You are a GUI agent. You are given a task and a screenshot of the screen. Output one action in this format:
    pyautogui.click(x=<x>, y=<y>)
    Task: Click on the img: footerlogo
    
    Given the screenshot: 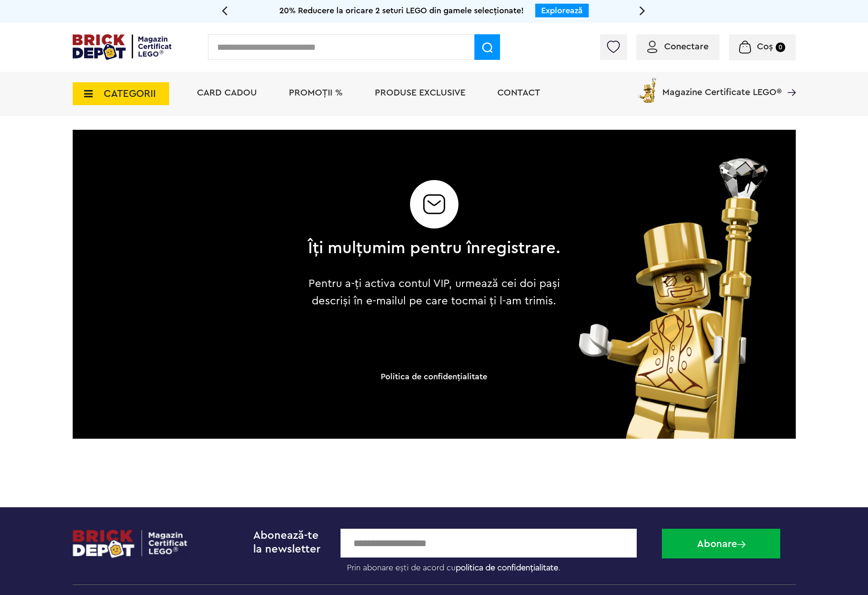 What is the action you would take?
    pyautogui.click(x=131, y=543)
    